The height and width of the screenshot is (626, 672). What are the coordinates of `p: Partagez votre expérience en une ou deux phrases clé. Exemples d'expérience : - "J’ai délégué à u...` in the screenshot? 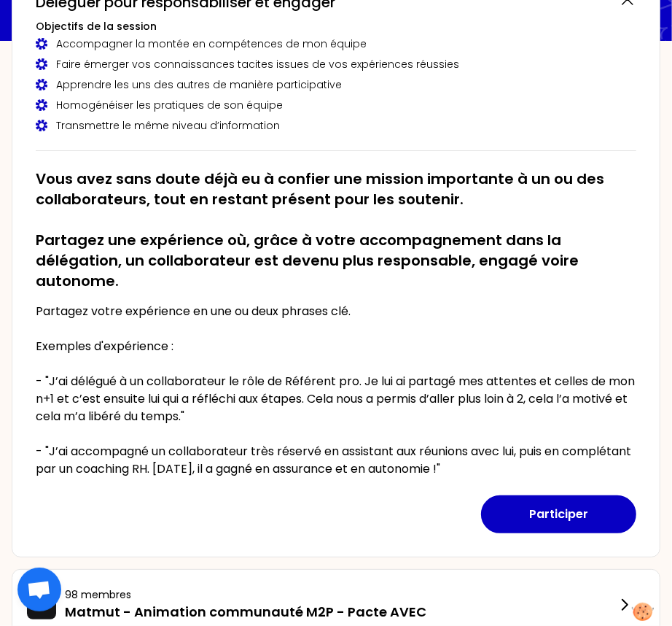 It's located at (336, 390).